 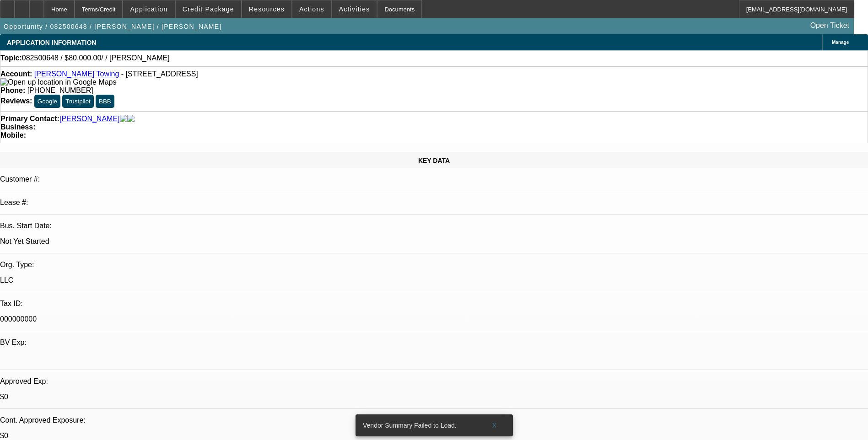 I want to click on button: Trustpilot, so click(x=78, y=101).